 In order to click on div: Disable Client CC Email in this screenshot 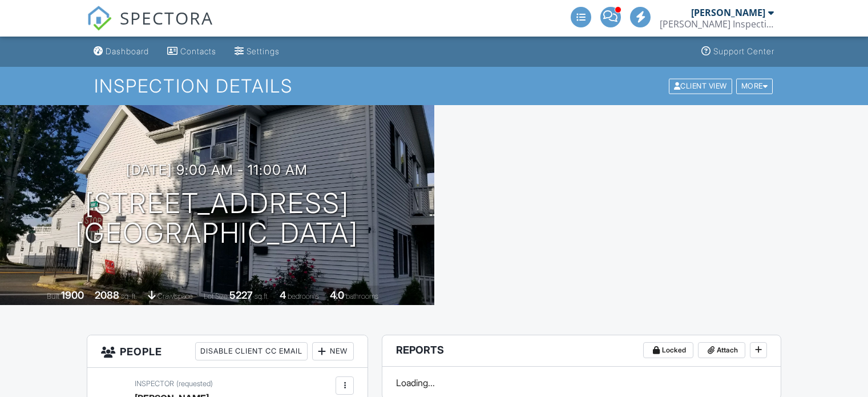, I will do `click(251, 351)`.